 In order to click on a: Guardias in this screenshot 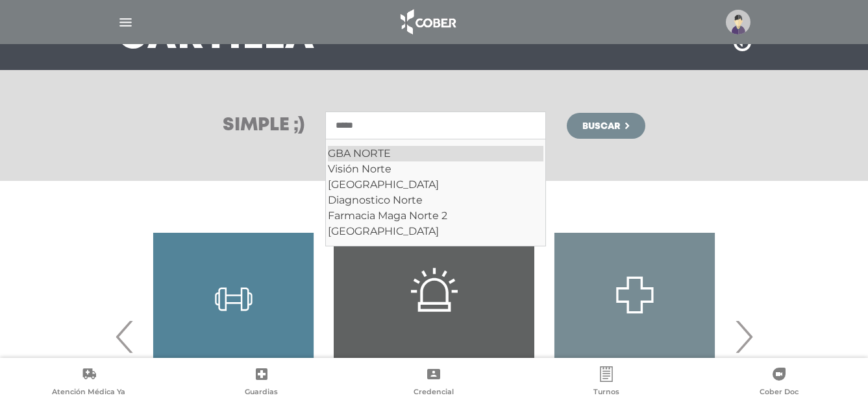, I will do `click(261, 383)`.